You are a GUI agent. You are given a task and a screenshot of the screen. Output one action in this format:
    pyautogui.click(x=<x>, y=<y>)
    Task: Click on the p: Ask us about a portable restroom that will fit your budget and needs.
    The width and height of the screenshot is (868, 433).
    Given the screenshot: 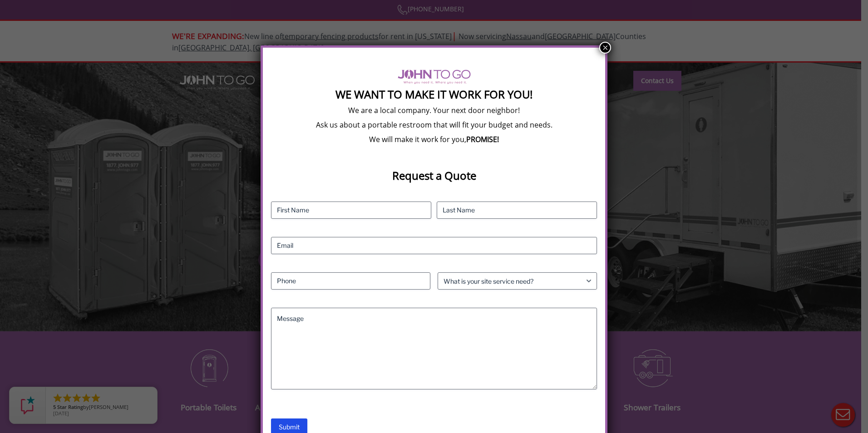 What is the action you would take?
    pyautogui.click(x=434, y=125)
    